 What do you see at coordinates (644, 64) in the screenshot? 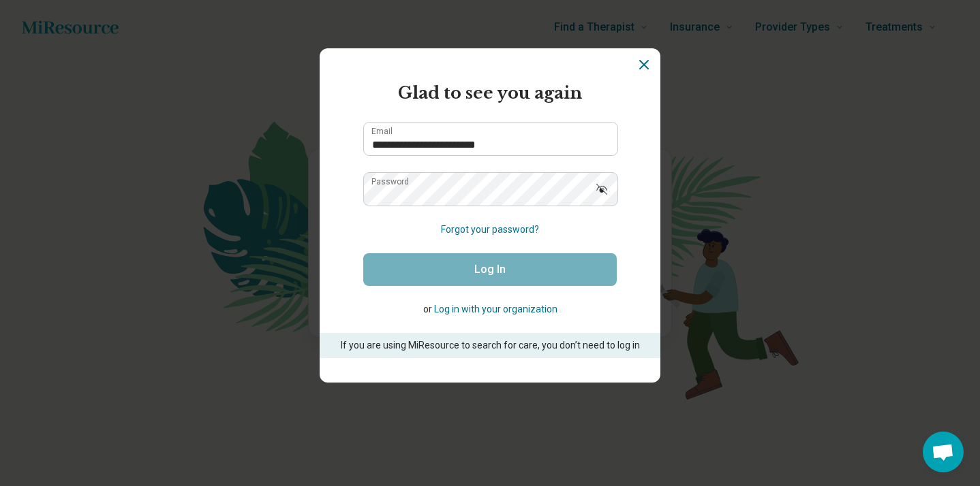
I see `button: Dismiss` at bounding box center [644, 64].